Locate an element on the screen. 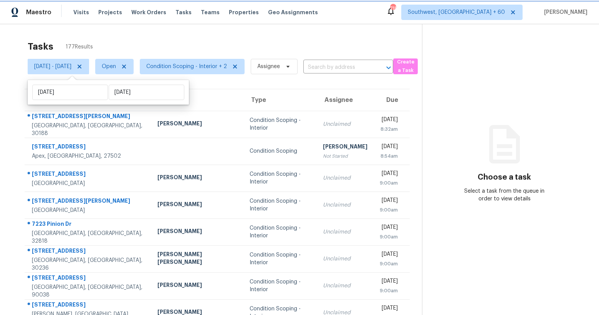 This screenshot has height=315, width=599. th: Address is located at coordinates (88, 100).